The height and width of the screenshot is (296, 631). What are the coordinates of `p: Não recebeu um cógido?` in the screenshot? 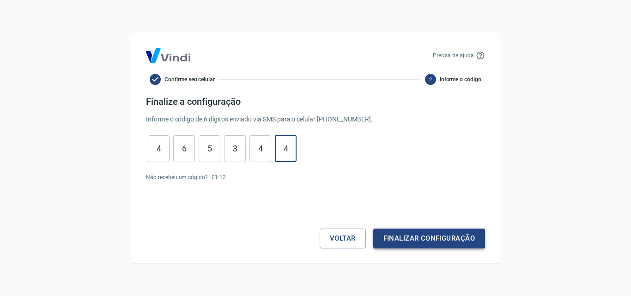 It's located at (177, 177).